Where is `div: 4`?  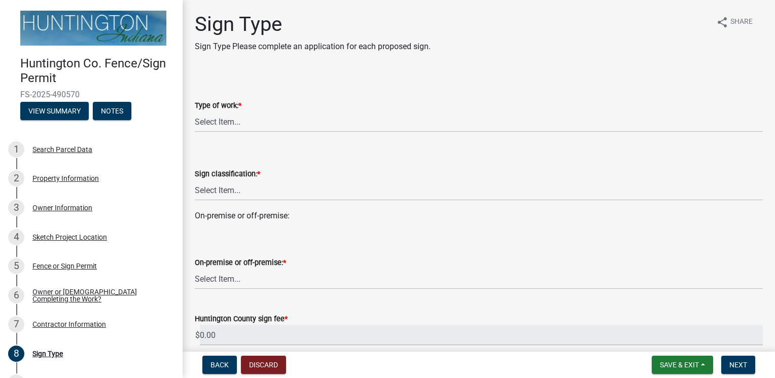
div: 4 is located at coordinates (16, 237).